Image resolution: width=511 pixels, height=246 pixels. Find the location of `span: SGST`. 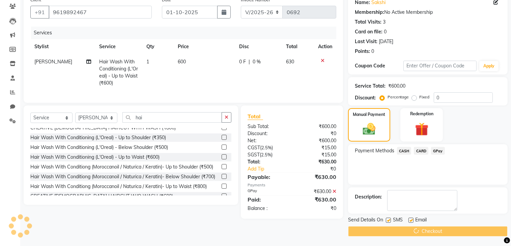

span: SGST is located at coordinates (254, 155).